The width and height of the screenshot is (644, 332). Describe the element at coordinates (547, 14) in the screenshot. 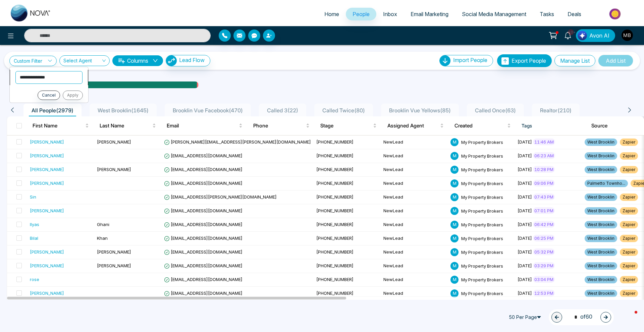

I see `a: Tasks` at that location.